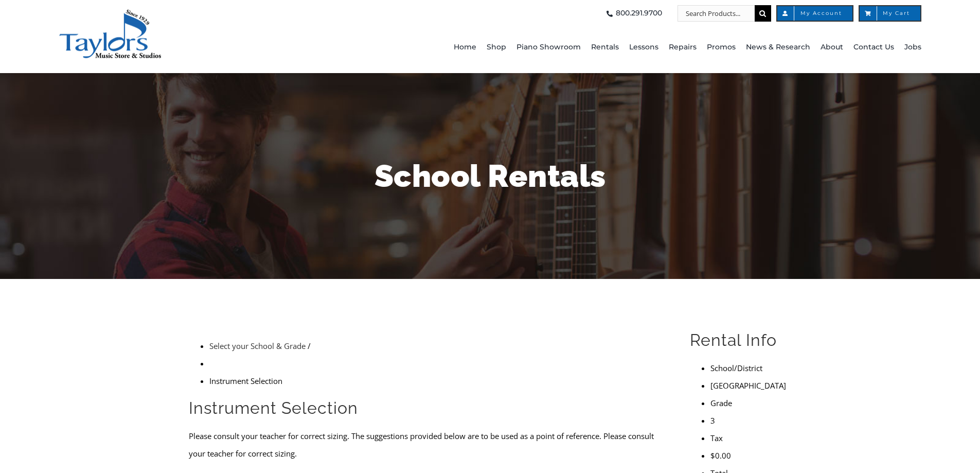 The width and height of the screenshot is (980, 473). Describe the element at coordinates (751, 368) in the screenshot. I see `li: School/District` at that location.